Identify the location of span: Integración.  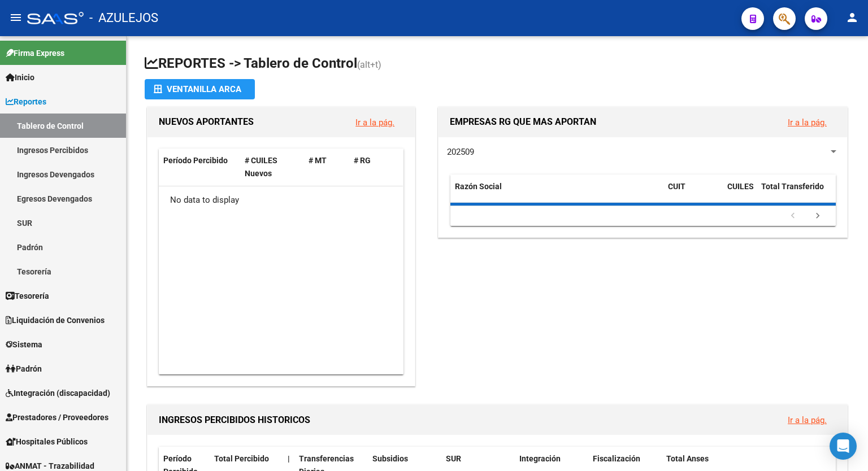
(540, 458).